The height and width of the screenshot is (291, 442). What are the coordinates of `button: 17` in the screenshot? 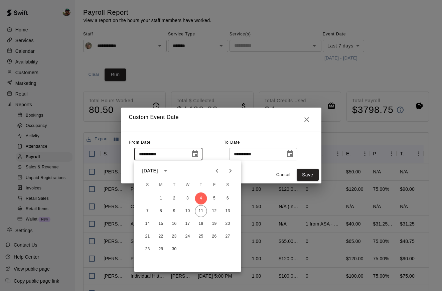 It's located at (188, 224).